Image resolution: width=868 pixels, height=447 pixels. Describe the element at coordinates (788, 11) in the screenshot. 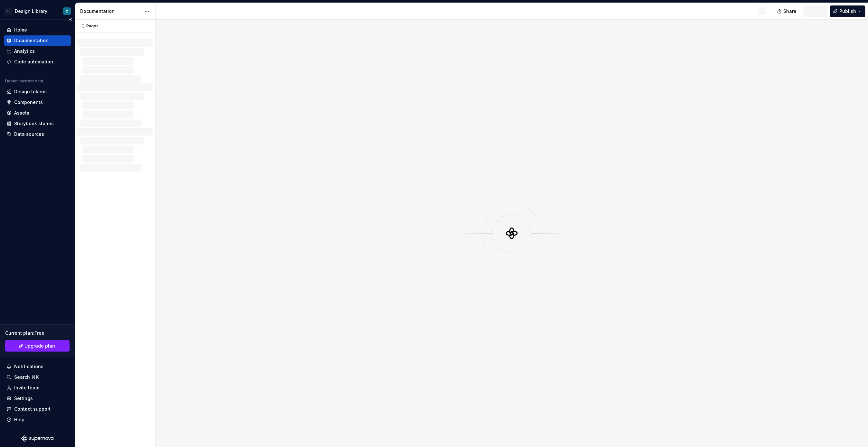

I see `button: Share` at that location.